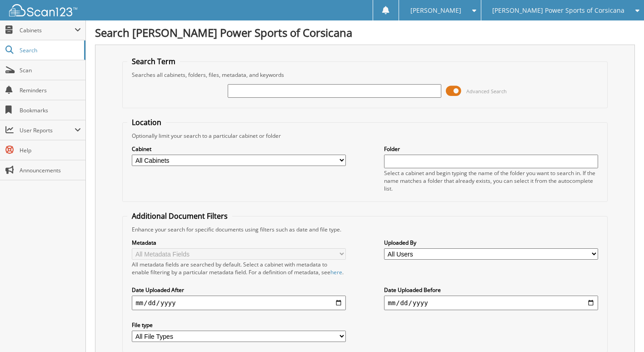  I want to click on span: User Reports, so click(47, 130).